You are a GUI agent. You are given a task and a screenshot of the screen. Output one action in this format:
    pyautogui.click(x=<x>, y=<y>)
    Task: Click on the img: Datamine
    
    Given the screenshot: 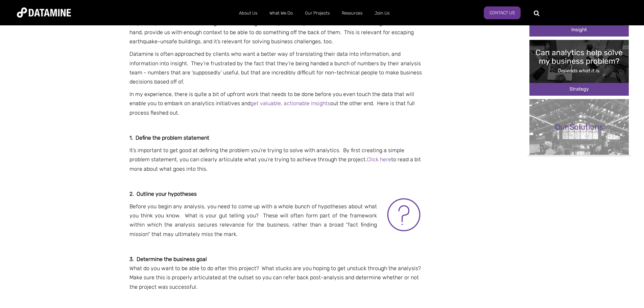 What is the action you would take?
    pyautogui.click(x=44, y=12)
    